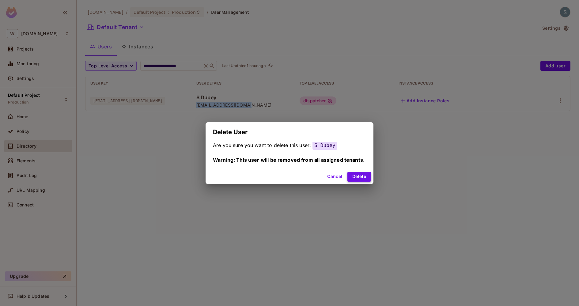 Image resolution: width=579 pixels, height=306 pixels. I want to click on h2: Delete User, so click(290, 132).